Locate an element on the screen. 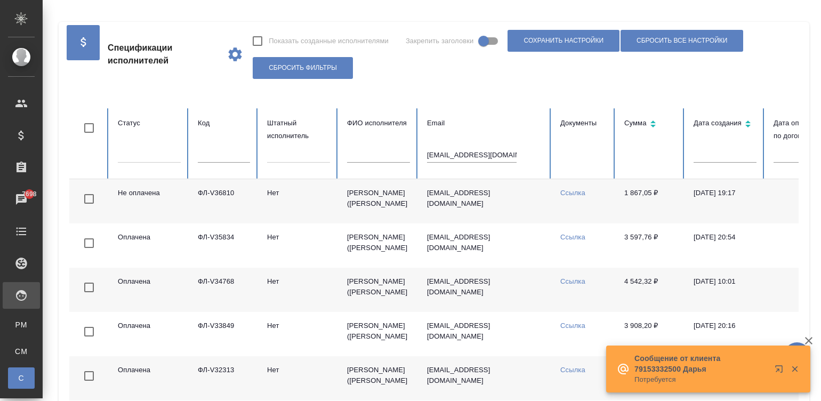  p: Потребуется is located at coordinates (701, 380).